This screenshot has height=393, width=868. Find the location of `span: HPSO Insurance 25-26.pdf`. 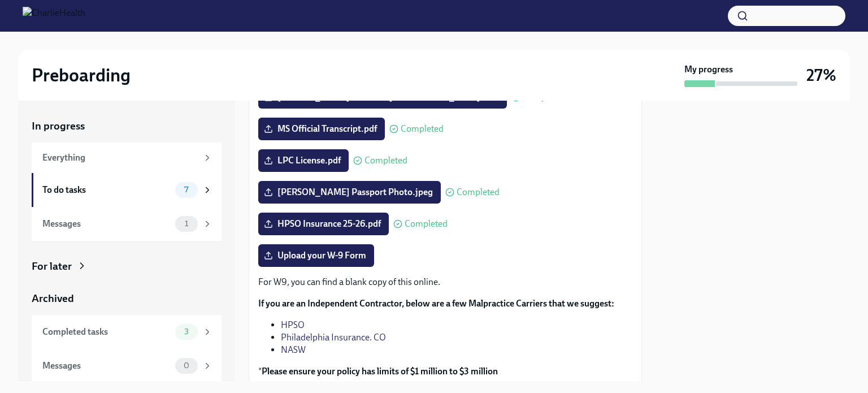

span: HPSO Insurance 25-26.pdf is located at coordinates (323, 224).